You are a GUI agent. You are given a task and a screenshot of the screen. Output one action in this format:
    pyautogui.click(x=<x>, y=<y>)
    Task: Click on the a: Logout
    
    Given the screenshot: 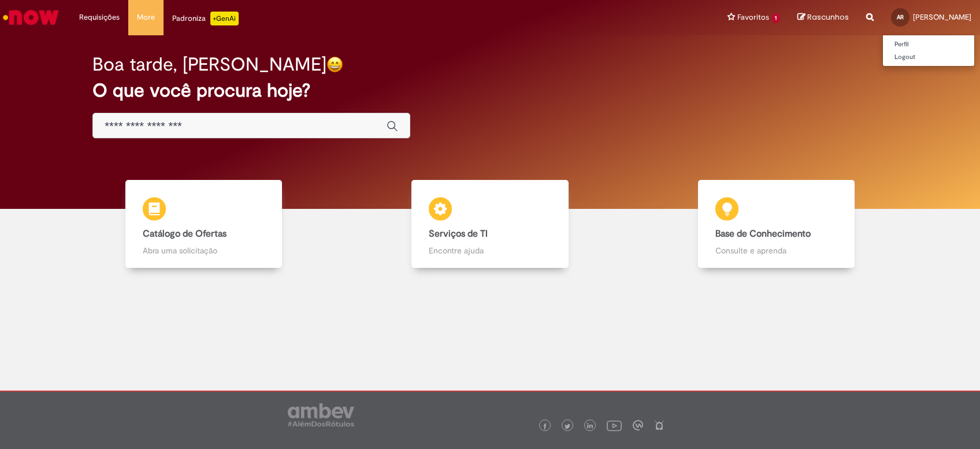 What is the action you would take?
    pyautogui.click(x=928, y=57)
    